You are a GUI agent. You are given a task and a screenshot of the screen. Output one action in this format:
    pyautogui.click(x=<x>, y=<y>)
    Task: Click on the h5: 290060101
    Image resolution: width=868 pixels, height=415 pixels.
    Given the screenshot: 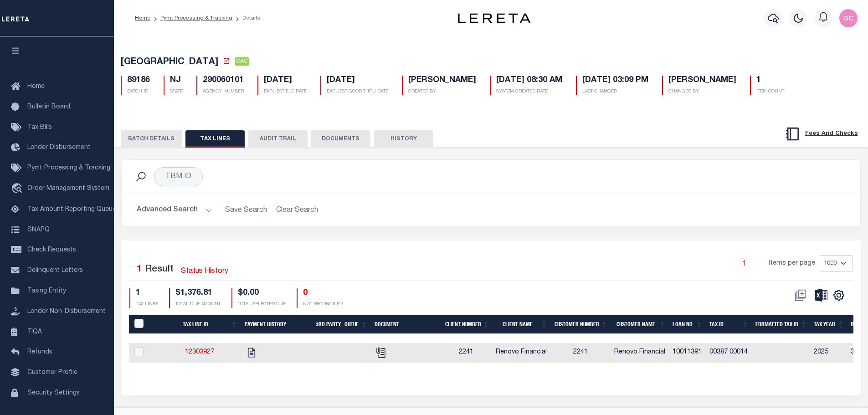 What is the action you would take?
    pyautogui.click(x=223, y=81)
    